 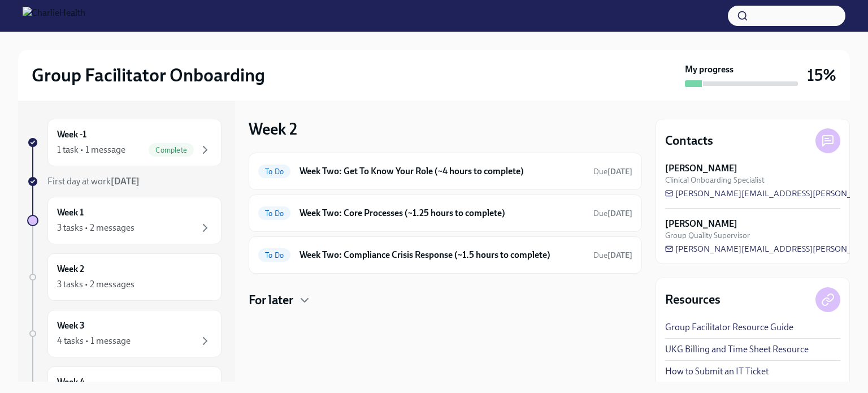 What do you see at coordinates (71, 382) in the screenshot?
I see `h6: Week 4` at bounding box center [71, 382].